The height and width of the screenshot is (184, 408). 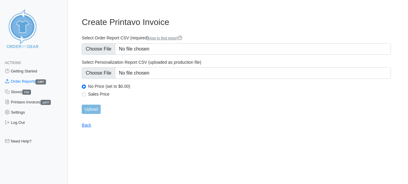 I want to click on label: No Price (set to $0.00), so click(x=239, y=86).